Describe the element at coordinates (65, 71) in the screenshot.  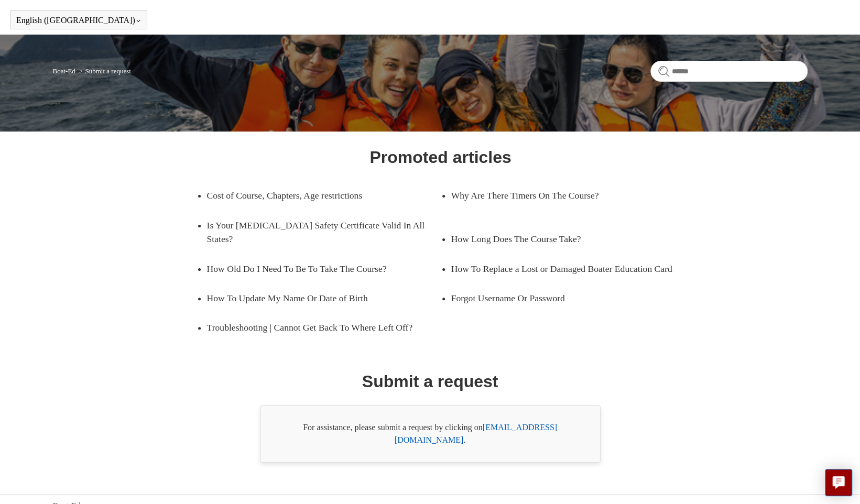
I see `li: Boat-Ed` at that location.